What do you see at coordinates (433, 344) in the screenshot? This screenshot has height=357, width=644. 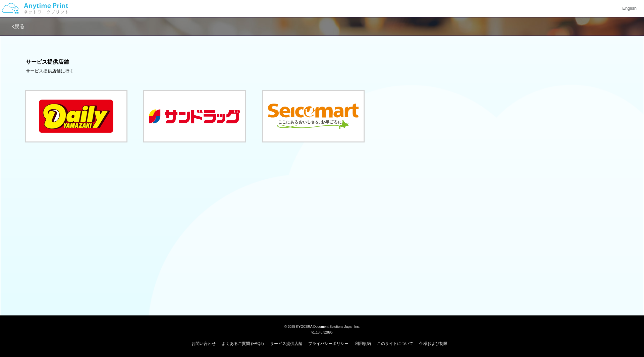 I see `a: 仕様および制限` at bounding box center [433, 344].